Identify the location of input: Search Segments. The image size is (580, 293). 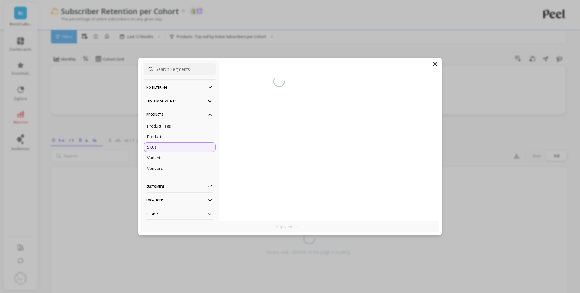
(180, 69).